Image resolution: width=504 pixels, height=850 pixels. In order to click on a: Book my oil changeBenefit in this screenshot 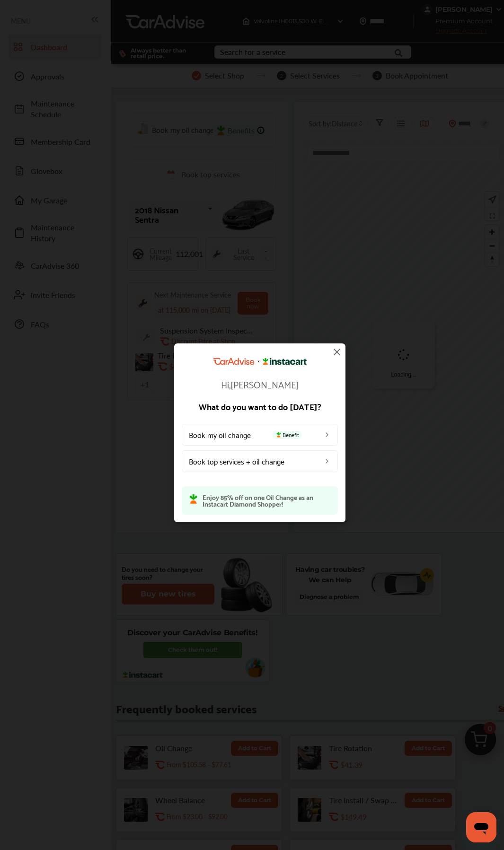, I will do `click(260, 434)`.